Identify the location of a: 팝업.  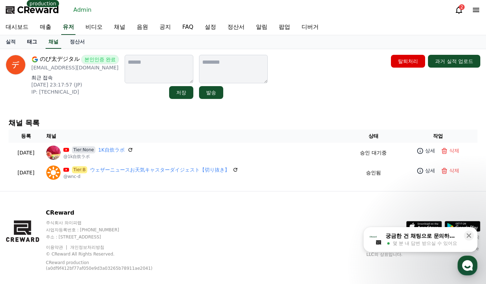
(284, 27).